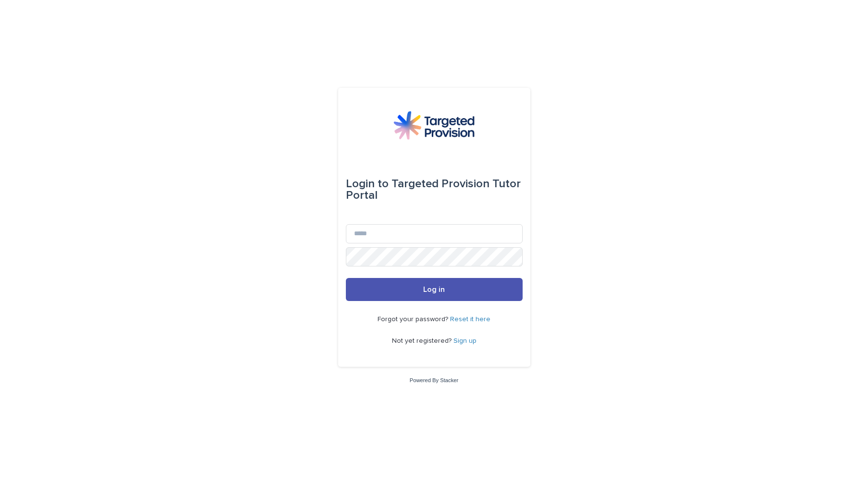  What do you see at coordinates (470, 319) in the screenshot?
I see `a: Reset it here` at bounding box center [470, 319].